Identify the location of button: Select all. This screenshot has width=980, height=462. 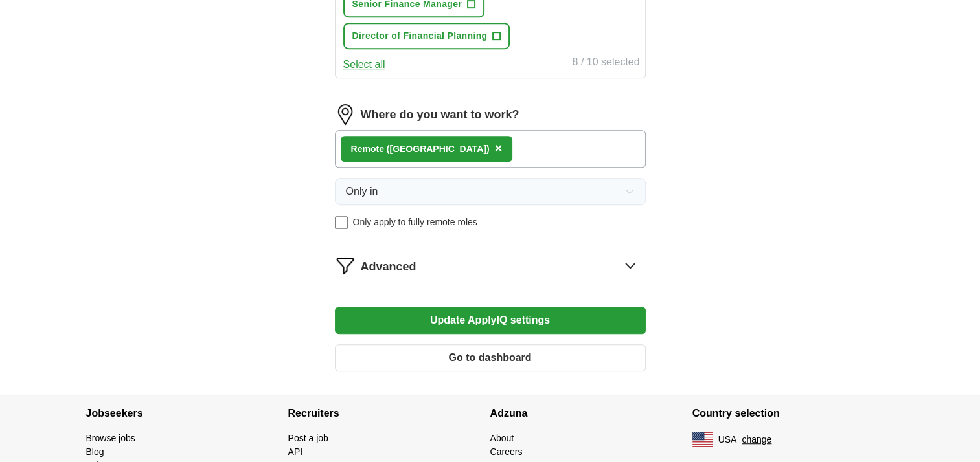
(364, 65).